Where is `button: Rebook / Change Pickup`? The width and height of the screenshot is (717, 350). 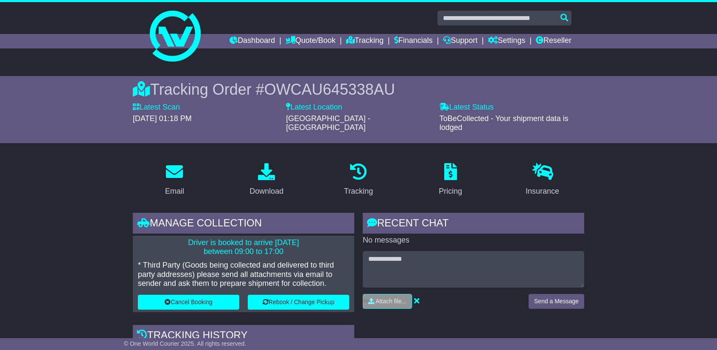 button: Rebook / Change Pickup is located at coordinates (298, 302).